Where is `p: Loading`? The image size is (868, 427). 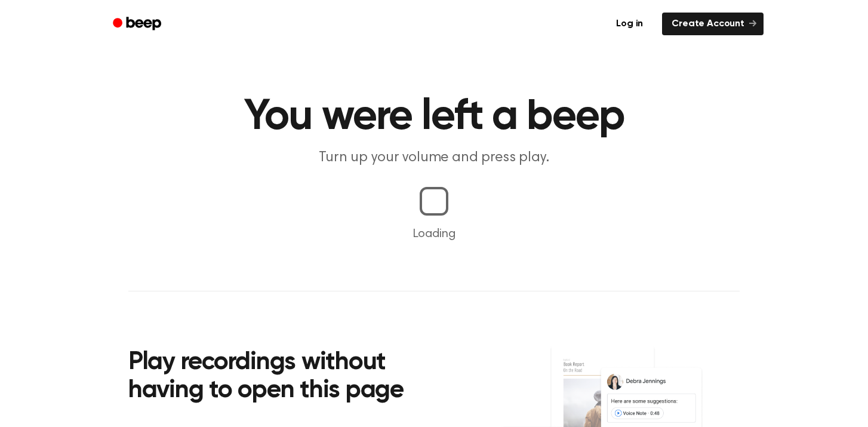 p: Loading is located at coordinates (434, 234).